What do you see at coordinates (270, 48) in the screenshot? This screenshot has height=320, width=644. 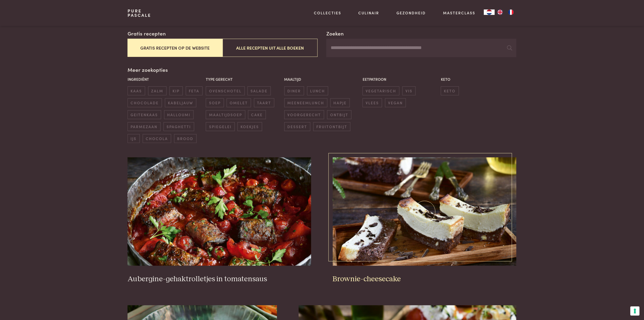 I see `button: Alle recepten uit alle boeken` at bounding box center [270, 48].